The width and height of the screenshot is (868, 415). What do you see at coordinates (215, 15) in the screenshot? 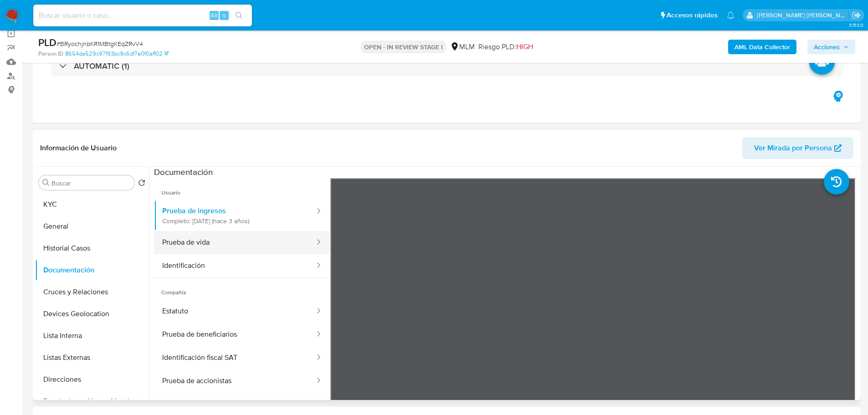
I see `span: Alt` at bounding box center [215, 15].